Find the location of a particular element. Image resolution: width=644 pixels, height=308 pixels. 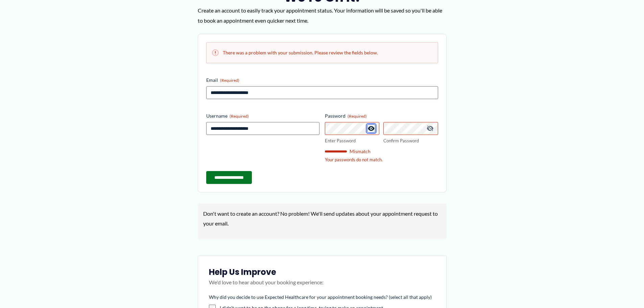

div: Mismatch is located at coordinates (381, 151).